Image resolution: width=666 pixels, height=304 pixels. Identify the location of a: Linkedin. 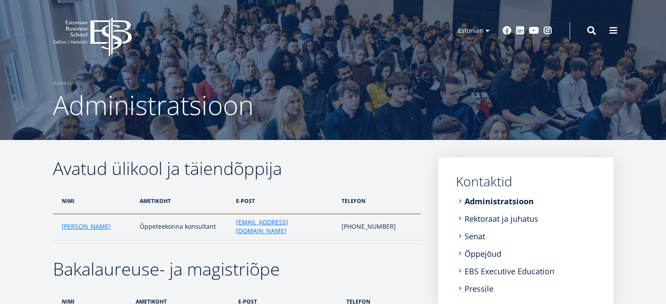
(520, 31).